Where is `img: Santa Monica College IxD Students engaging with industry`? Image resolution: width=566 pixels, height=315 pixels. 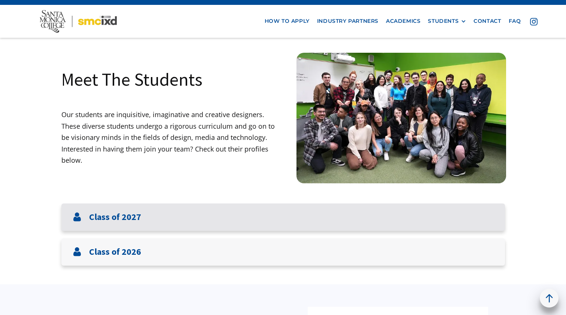
img: Santa Monica College IxD Students engaging with industry is located at coordinates (401, 118).